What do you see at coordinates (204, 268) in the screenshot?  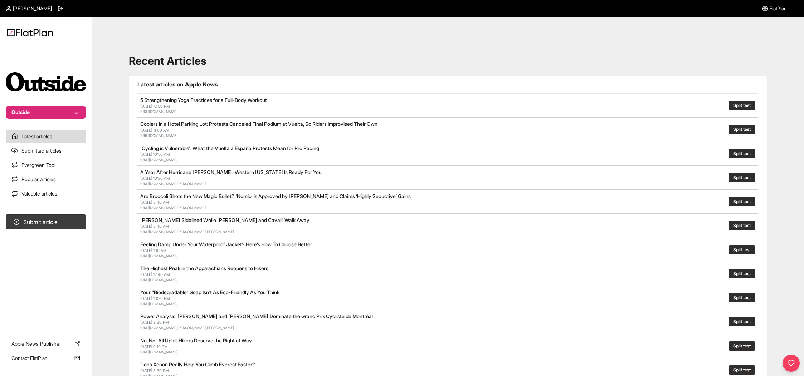 I see `a: The Highest Peak in the Appalachians Reopens to Hikers` at bounding box center [204, 268].